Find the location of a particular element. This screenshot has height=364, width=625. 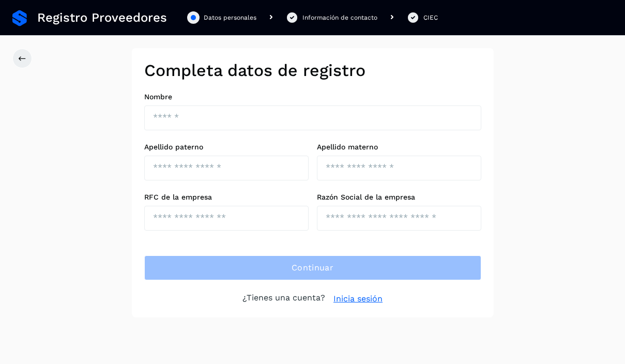

label: Razón Social de la empresa is located at coordinates (399, 197).